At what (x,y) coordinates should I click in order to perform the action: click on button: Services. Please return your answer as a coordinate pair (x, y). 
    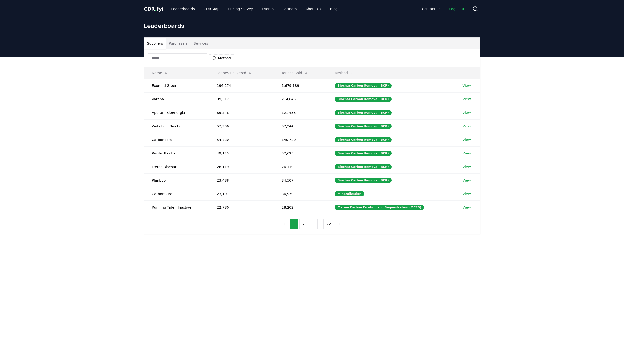
    Looking at the image, I should click on (201, 44).